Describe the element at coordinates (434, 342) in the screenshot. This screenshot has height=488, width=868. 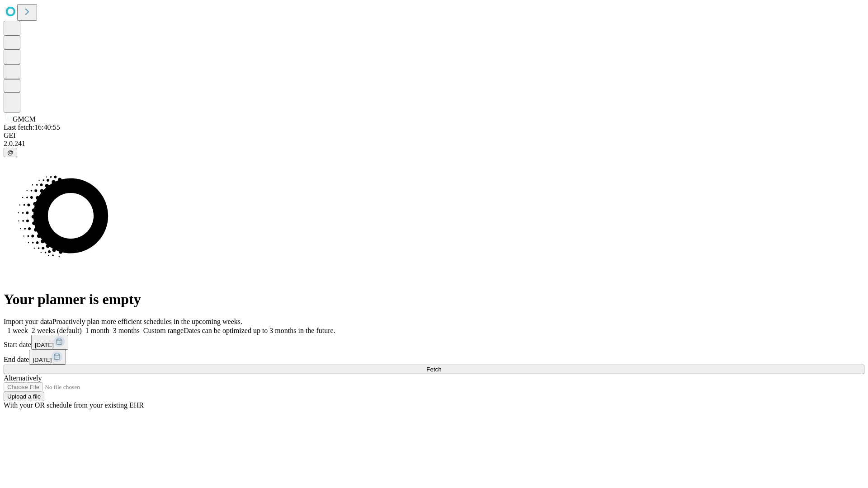
I see `div: Start date` at that location.